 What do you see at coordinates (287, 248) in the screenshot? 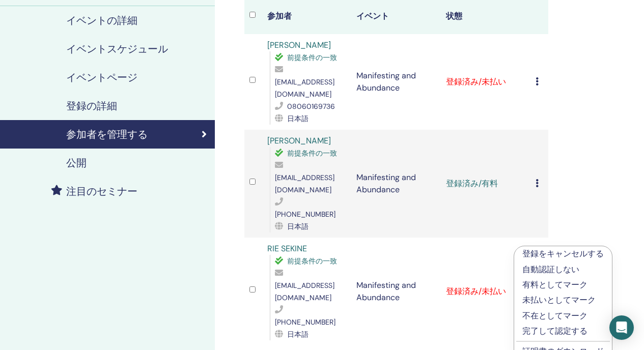
I see `a: RIE SEKINE` at bounding box center [287, 248].